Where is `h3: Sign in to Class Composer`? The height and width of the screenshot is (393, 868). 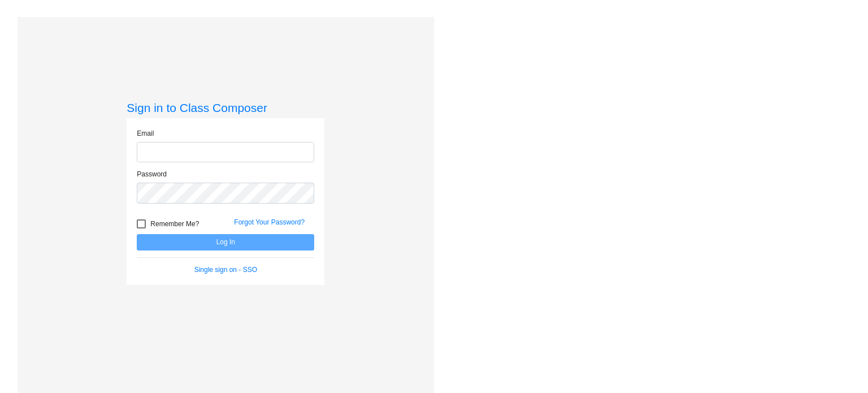 h3: Sign in to Class Composer is located at coordinates (226, 107).